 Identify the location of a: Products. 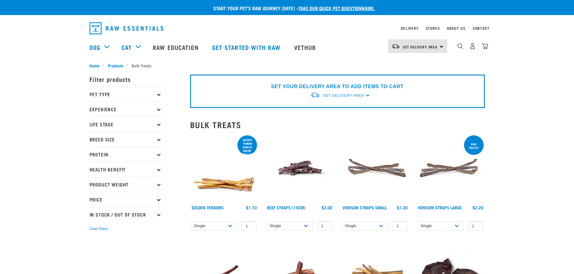
(115, 65).